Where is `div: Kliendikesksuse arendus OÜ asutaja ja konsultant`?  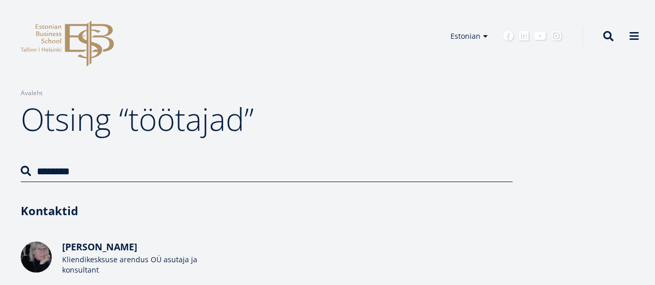 div: Kliendikesksuse arendus OÜ asutaja ja konsultant is located at coordinates (140, 265).